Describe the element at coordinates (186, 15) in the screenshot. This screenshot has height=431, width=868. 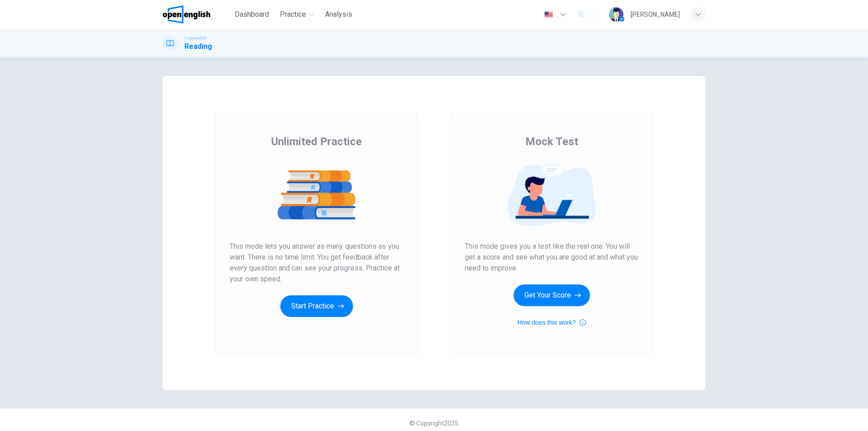
I see `img: OpenEnglish logo` at that location.